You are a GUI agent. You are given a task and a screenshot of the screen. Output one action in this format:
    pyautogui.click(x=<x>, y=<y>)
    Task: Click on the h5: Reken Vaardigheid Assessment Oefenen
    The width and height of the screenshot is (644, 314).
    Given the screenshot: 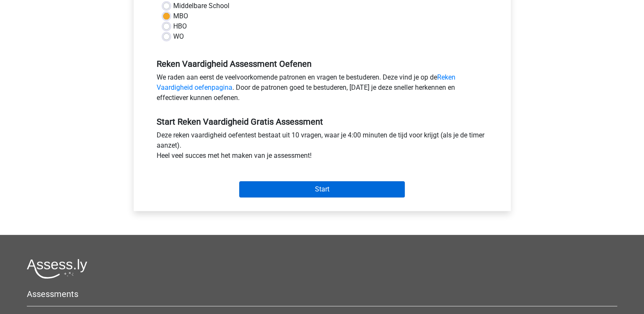 What is the action you would take?
    pyautogui.click(x=322, y=64)
    